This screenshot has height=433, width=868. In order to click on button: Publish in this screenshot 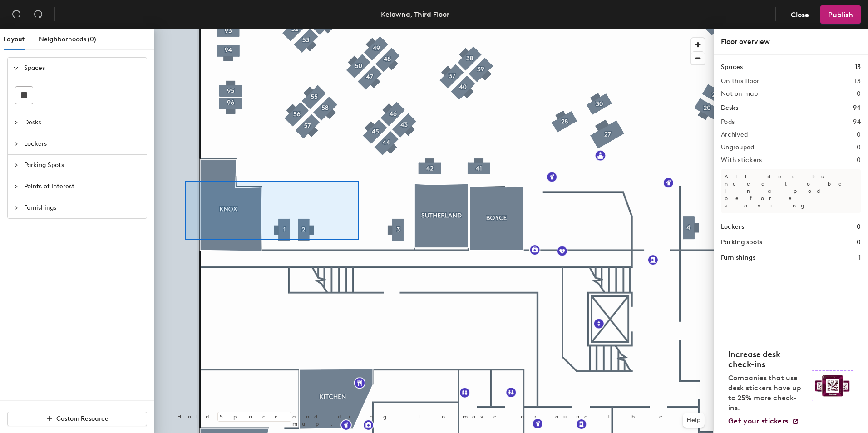, I will do `click(840, 15)`.